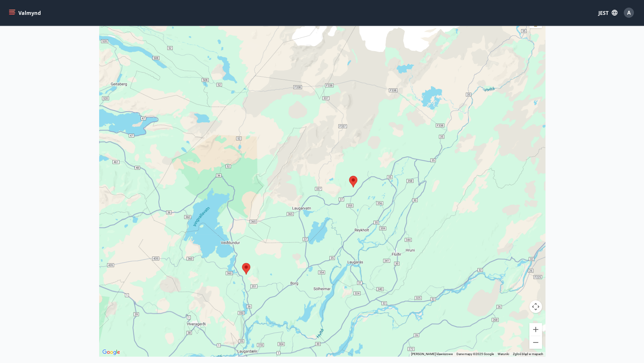 This screenshot has height=363, width=644. Describe the element at coordinates (536, 307) in the screenshot. I see `button: Kontrolowanie kamerą na mapie` at that location.